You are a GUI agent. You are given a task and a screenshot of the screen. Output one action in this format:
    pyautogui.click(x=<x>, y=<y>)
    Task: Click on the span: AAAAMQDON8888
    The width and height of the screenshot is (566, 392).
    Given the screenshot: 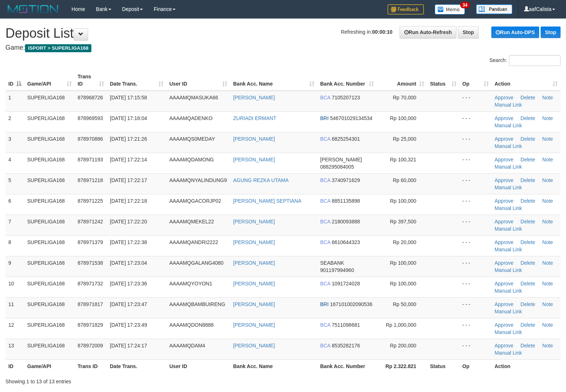 What is the action you would take?
    pyautogui.click(x=191, y=325)
    